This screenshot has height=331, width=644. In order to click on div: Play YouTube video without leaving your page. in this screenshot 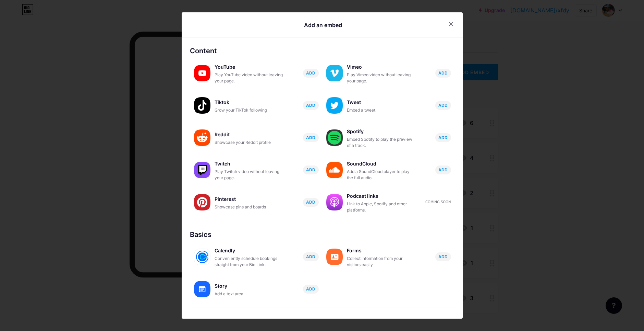, I will do `click(249, 78)`.